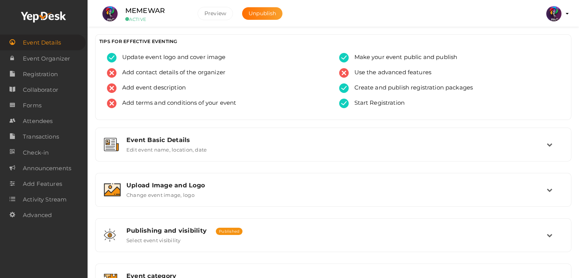 The width and height of the screenshot is (579, 278). I want to click on span: Add terms and conditions of your event, so click(176, 103).